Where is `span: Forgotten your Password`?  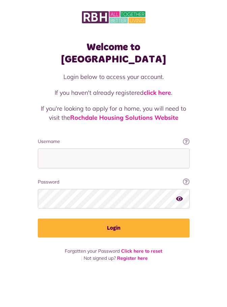 span: Forgotten your Password is located at coordinates (92, 251).